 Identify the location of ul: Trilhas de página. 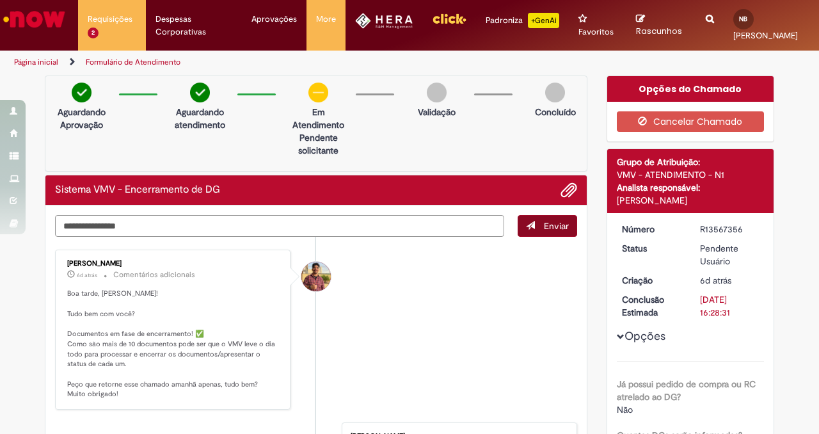
(272, 62).